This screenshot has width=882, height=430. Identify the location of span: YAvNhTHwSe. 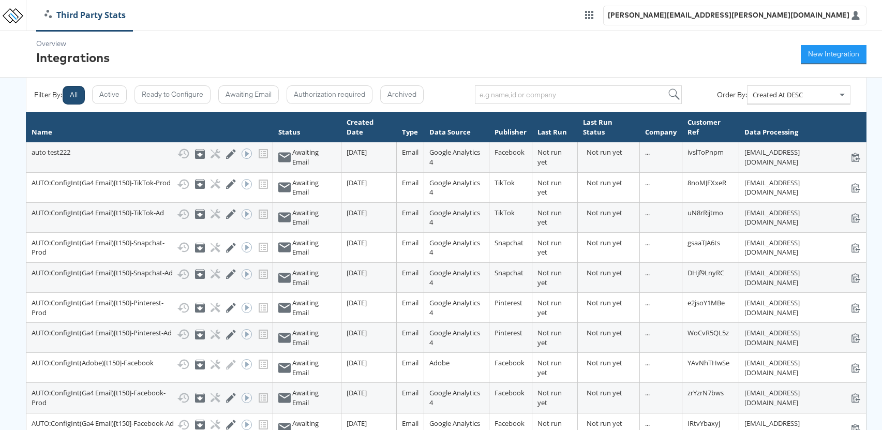
(708, 362).